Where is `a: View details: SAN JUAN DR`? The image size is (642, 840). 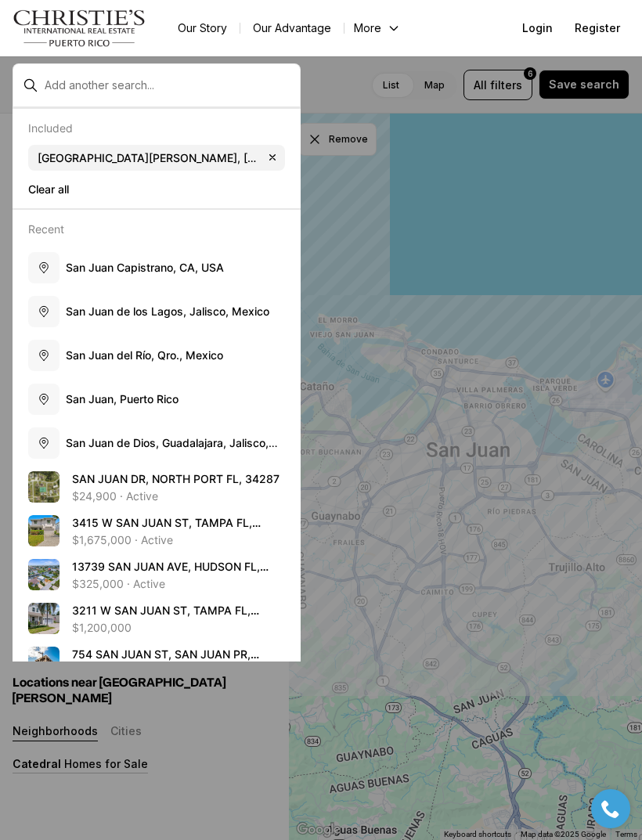
a: View details: SAN JUAN DR is located at coordinates (156, 488).